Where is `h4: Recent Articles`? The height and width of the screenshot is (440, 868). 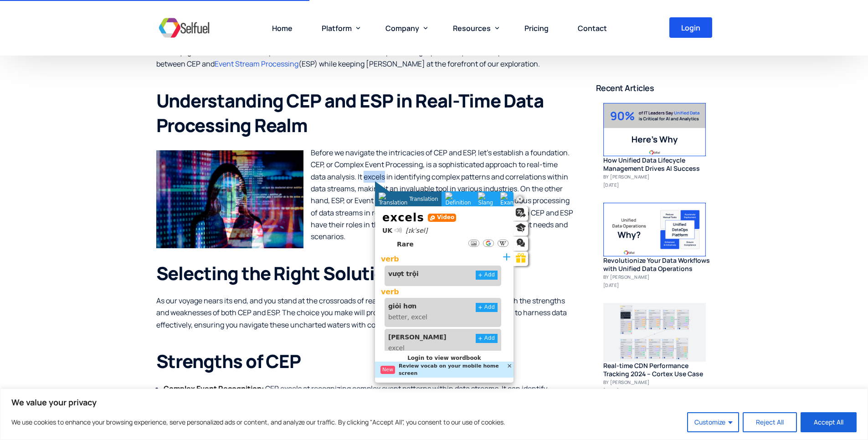
h4: Recent Articles is located at coordinates (654, 88).